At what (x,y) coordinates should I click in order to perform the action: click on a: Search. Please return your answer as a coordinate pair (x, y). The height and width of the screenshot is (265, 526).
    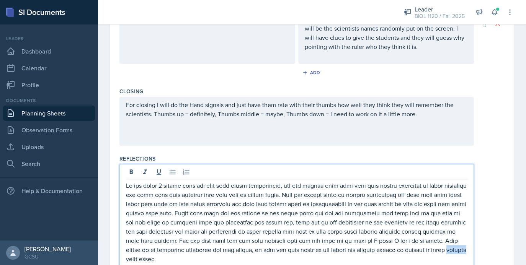
    Looking at the image, I should click on (49, 164).